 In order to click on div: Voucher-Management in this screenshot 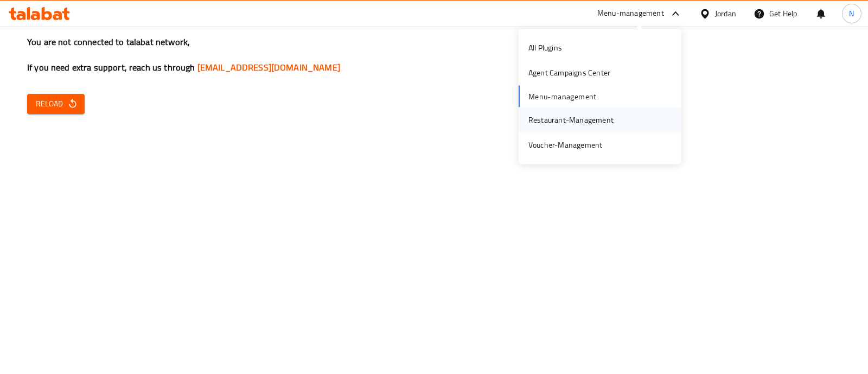, I will do `click(565, 145)`.